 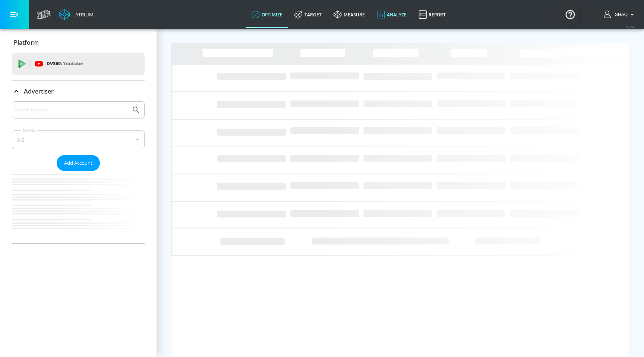 I want to click on div: Platform, so click(x=78, y=43).